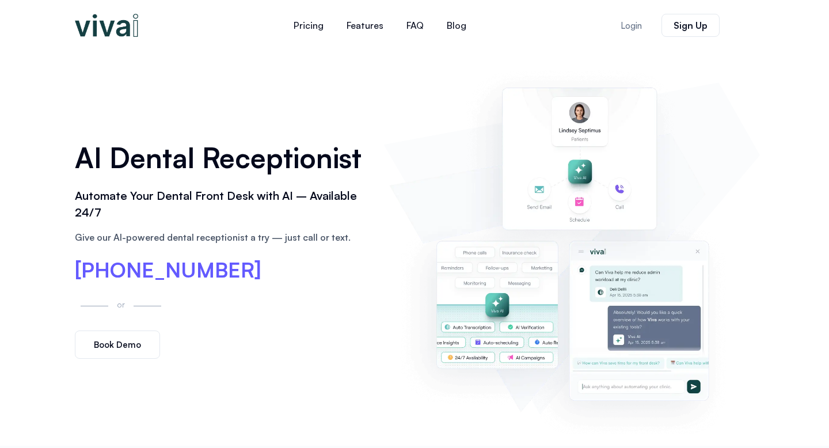 Image resolution: width=829 pixels, height=448 pixels. I want to click on a: FAQ, so click(415, 25).